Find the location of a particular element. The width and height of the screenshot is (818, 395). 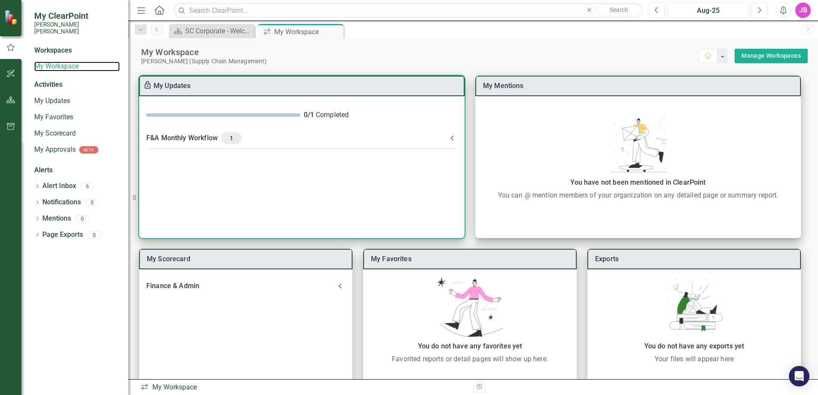

div: Open Intercom Messenger is located at coordinates (799, 376).